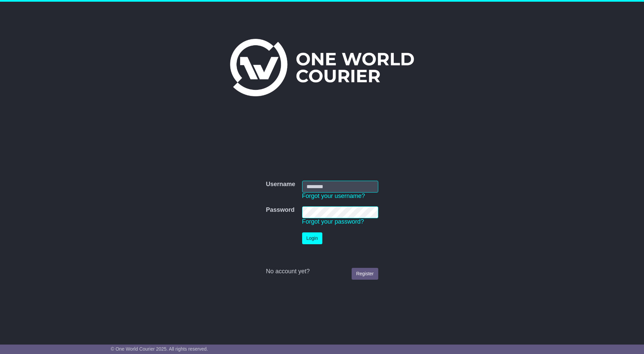 The height and width of the screenshot is (354, 644). Describe the element at coordinates (322, 68) in the screenshot. I see `img: One World` at that location.